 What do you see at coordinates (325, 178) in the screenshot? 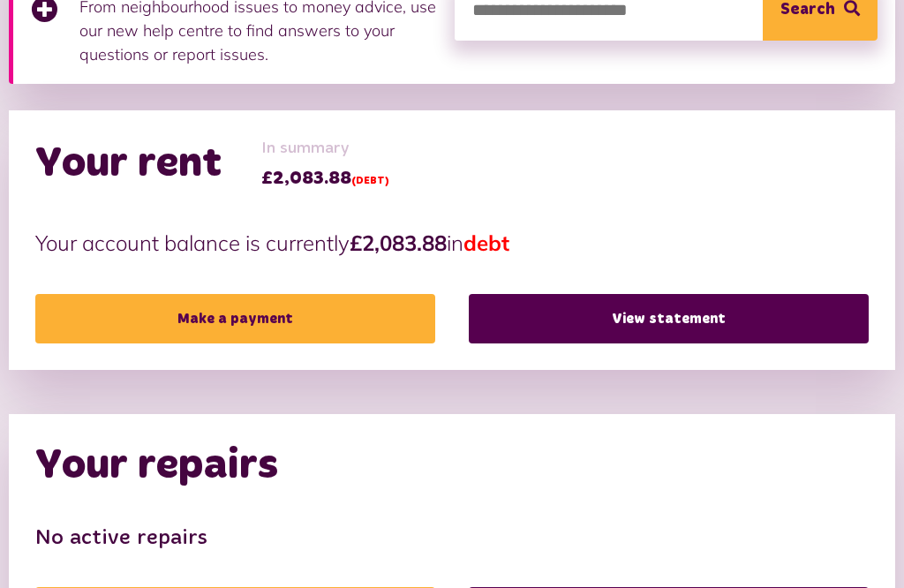
I see `span: £2,083.88` at bounding box center [325, 178].